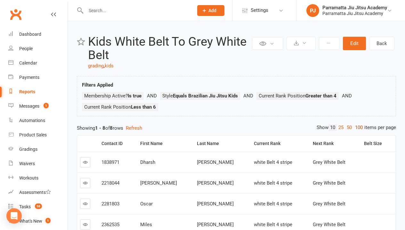  I want to click on div: Dashboard, so click(30, 34).